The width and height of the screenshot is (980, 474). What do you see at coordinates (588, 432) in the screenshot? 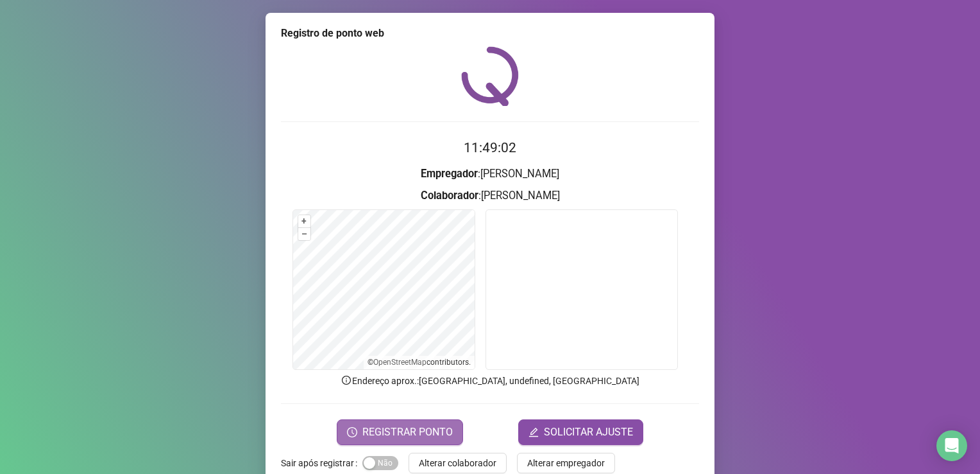
I see `span: SOLICITAR AJUSTE` at bounding box center [588, 432].